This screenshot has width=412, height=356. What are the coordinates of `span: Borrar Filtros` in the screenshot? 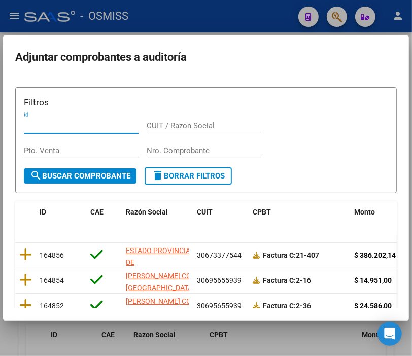 It's located at (188, 176).